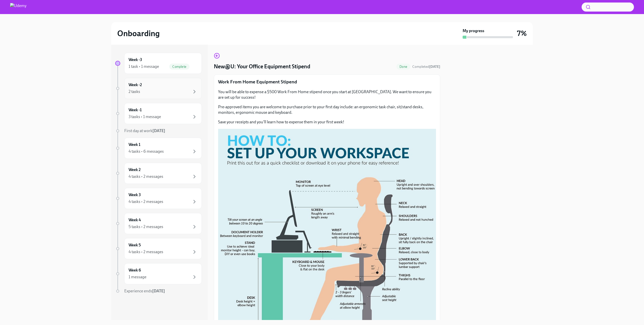 The height and width of the screenshot is (325, 644). I want to click on strong: My progress, so click(473, 31).